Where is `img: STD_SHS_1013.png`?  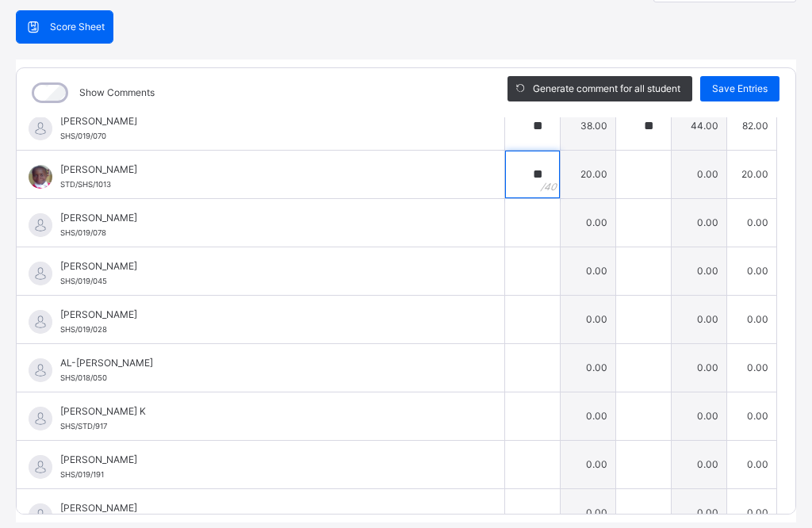
img: STD_SHS_1013.png is located at coordinates (41, 176).